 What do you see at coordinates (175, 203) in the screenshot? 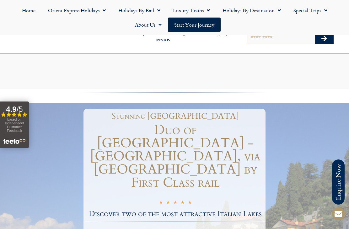
I see `div: 5/5` at bounding box center [175, 203].